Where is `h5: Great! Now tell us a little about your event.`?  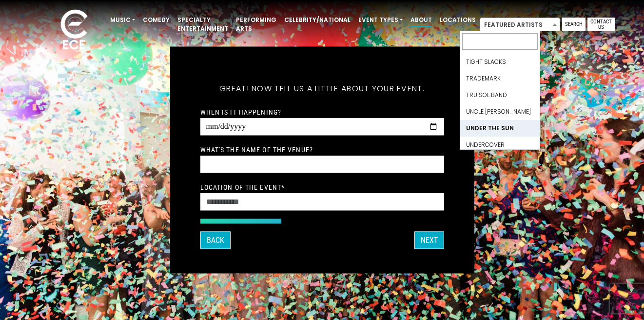 h5: Great! Now tell us a little about your event. is located at coordinates (322, 89).